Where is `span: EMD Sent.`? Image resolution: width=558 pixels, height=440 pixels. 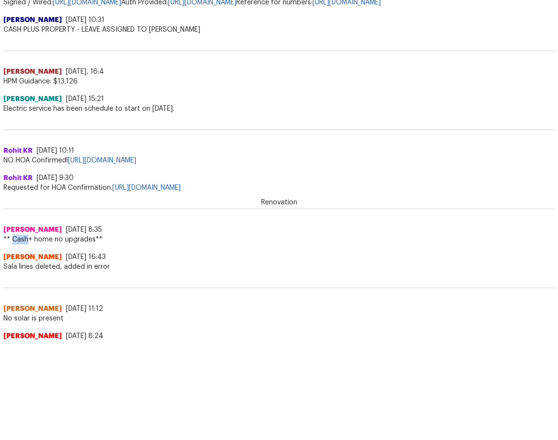
span: EMD Sent. is located at coordinates (279, 346).